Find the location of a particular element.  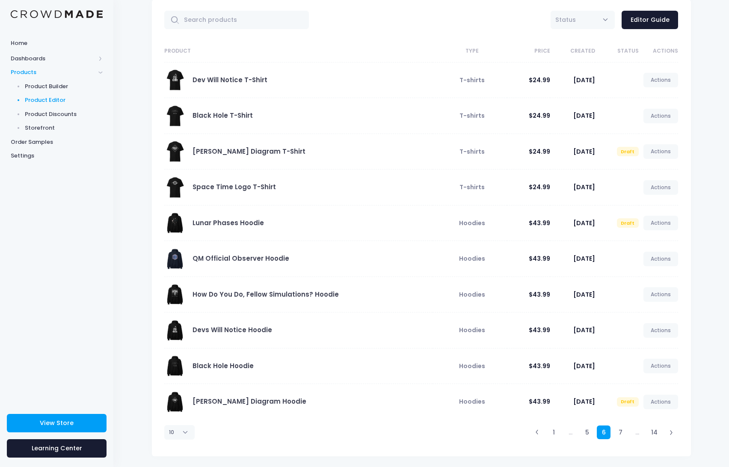

input: Search products is located at coordinates (237, 20).